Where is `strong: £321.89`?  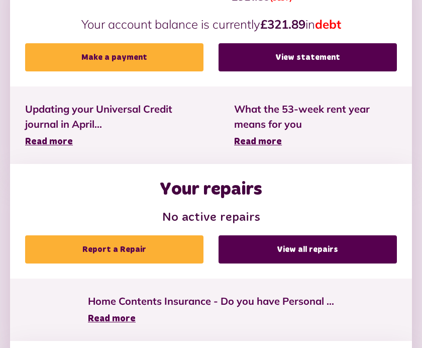
strong: £321.89 is located at coordinates (283, 24).